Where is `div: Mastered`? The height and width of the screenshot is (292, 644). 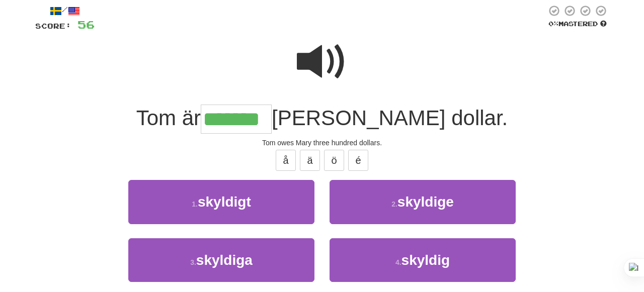 div: Mastered is located at coordinates (577, 24).